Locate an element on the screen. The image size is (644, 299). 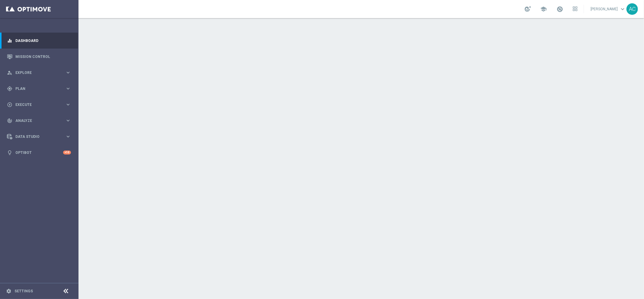
span: Data Studio is located at coordinates (40, 137).